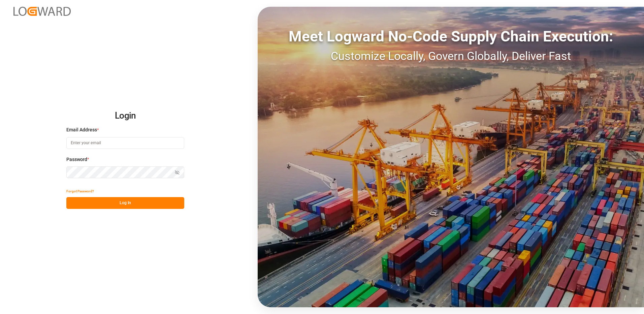  What do you see at coordinates (450, 36) in the screenshot?
I see `div: Meet Logward No-Code Supply Chain Execution:` at bounding box center [450, 36].